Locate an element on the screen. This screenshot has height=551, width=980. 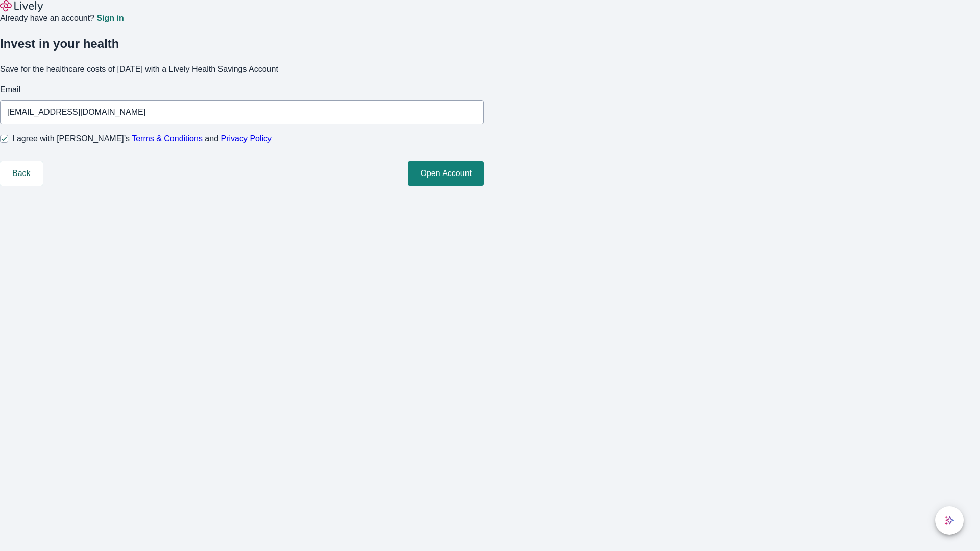
a: Terms & Conditions is located at coordinates (167, 138).